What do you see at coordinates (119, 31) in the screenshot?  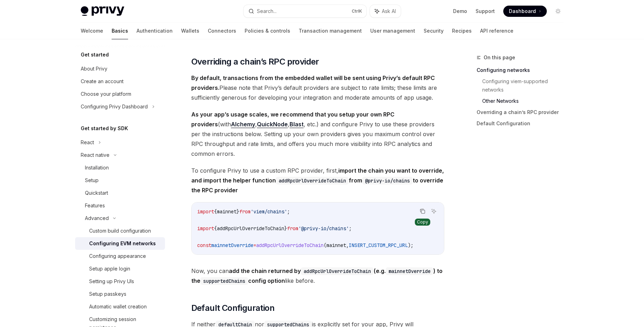 I see `a: Basics` at bounding box center [119, 31].